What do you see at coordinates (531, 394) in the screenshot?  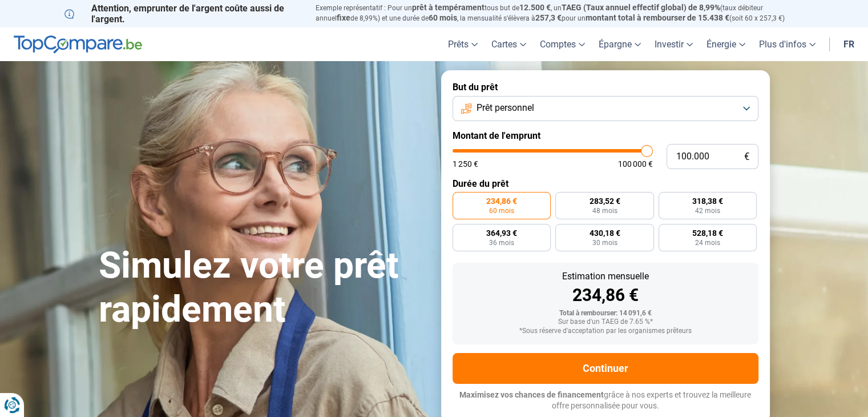 I see `span: Maximisez vos chances de financement` at bounding box center [531, 394].